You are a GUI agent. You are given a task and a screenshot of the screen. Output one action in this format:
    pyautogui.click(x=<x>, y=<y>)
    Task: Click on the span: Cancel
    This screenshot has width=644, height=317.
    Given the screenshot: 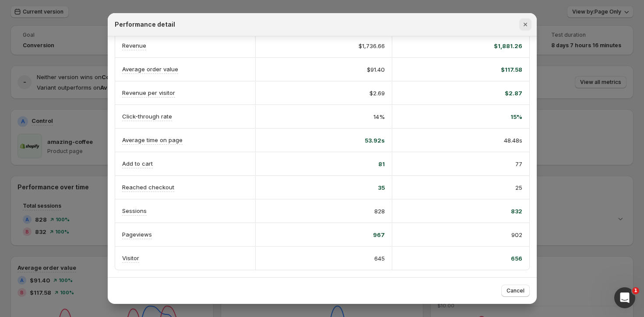 What is the action you would take?
    pyautogui.click(x=516, y=291)
    